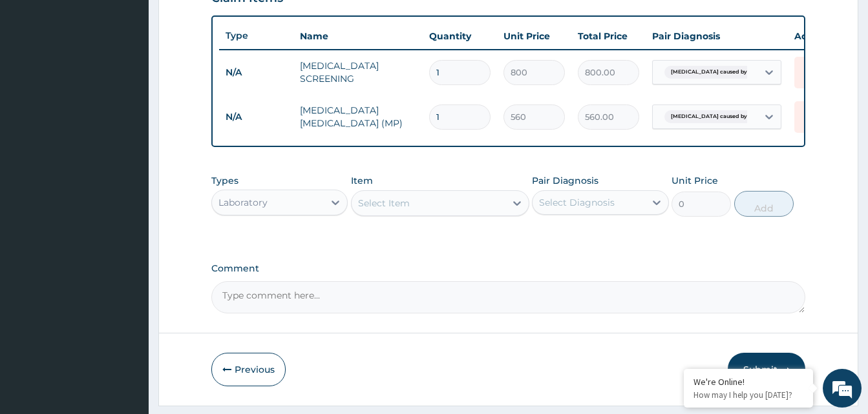  Describe the element at coordinates (717, 36) in the screenshot. I see `th: Pair Diagnosis` at that location.